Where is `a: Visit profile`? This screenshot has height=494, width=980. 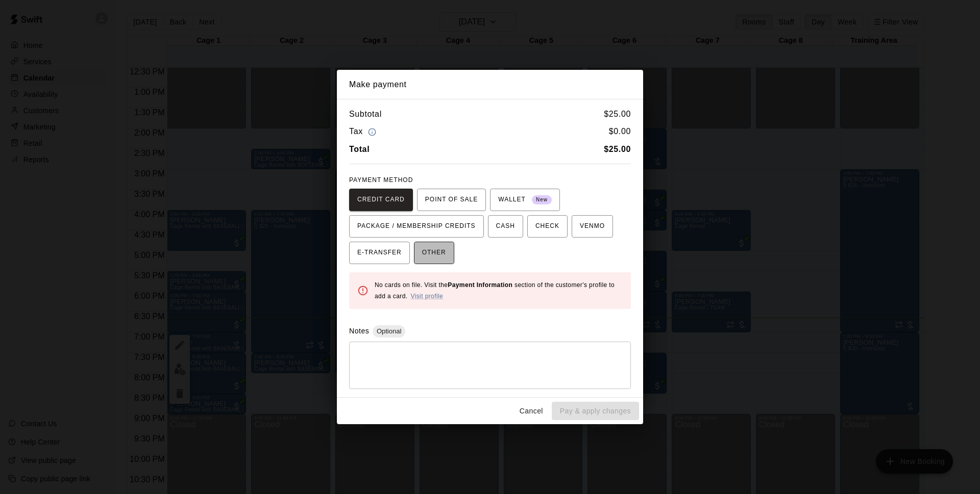
a: Visit profile is located at coordinates (427, 296).